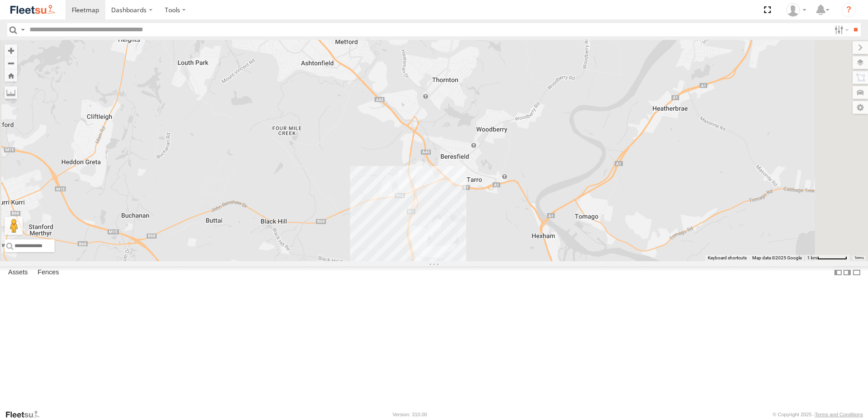 The width and height of the screenshot is (868, 419). I want to click on button: Keyboard shortcuts, so click(727, 259).